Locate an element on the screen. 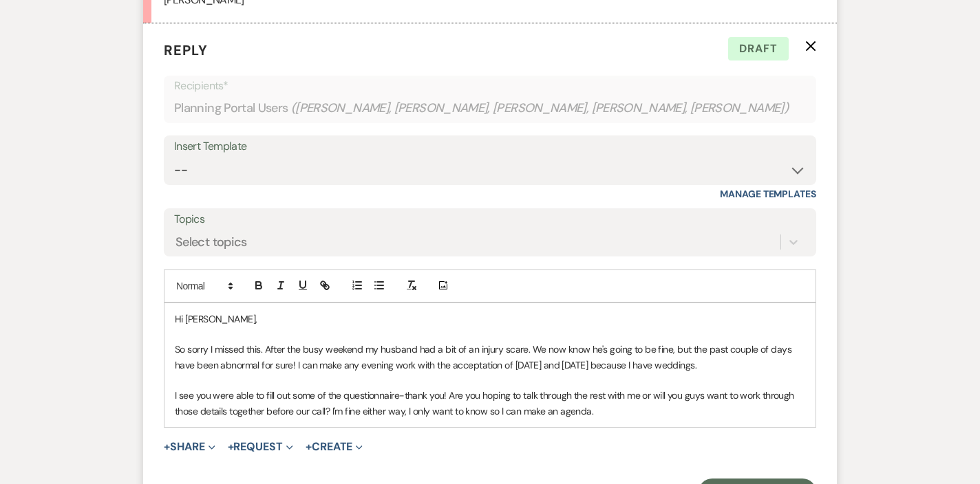 This screenshot has height=484, width=980. div: Planning Portal Users is located at coordinates (490, 108).